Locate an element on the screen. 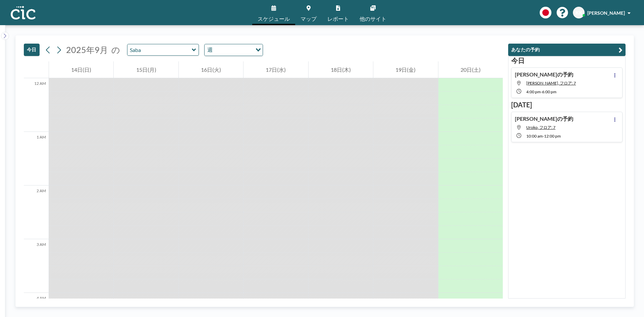  div: 18日(木) is located at coordinates (341, 70).